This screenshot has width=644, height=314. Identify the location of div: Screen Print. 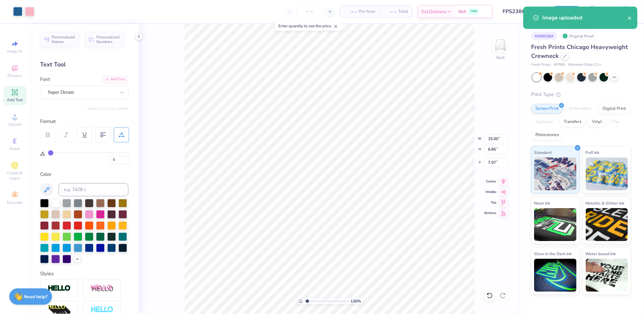
(547, 109).